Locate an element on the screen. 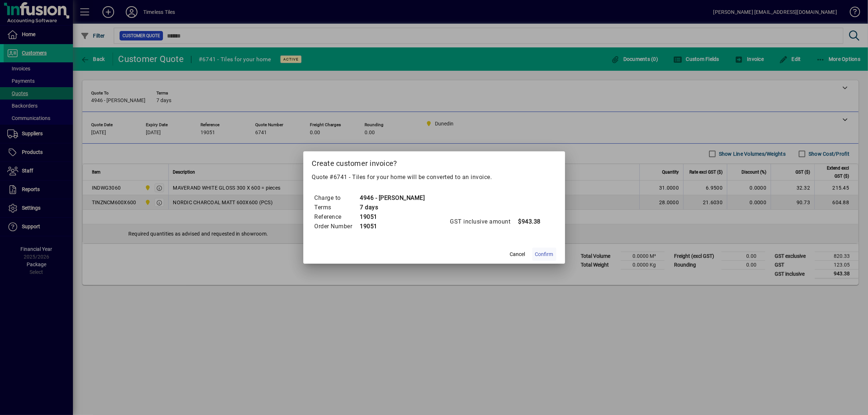 The width and height of the screenshot is (868, 415). td: Terms is located at coordinates (337, 208).